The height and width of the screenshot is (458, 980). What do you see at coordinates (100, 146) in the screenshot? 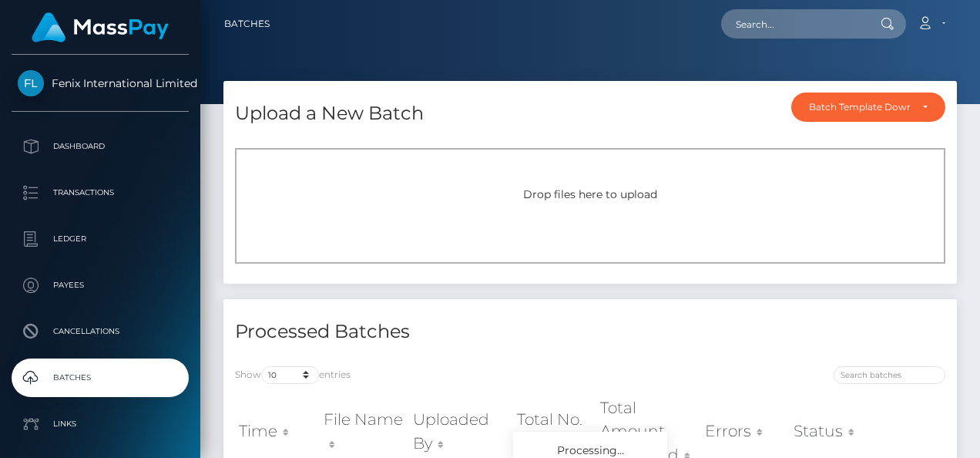
I see `p: Dashboard` at bounding box center [100, 146].